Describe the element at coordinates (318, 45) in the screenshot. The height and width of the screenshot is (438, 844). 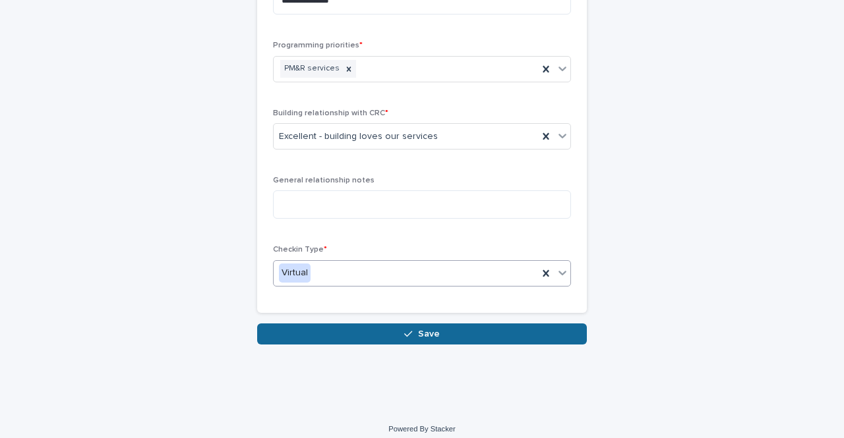
I see `span: Programming priorities` at that location.